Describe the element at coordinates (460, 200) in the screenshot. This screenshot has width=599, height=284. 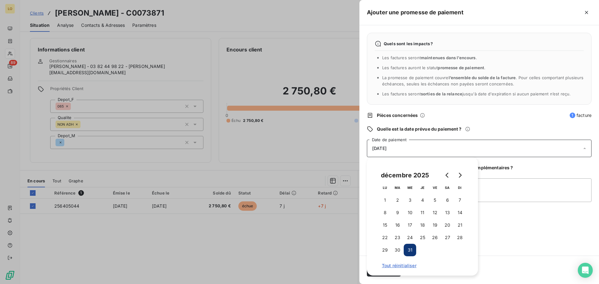
I see `button: 7` at that location.